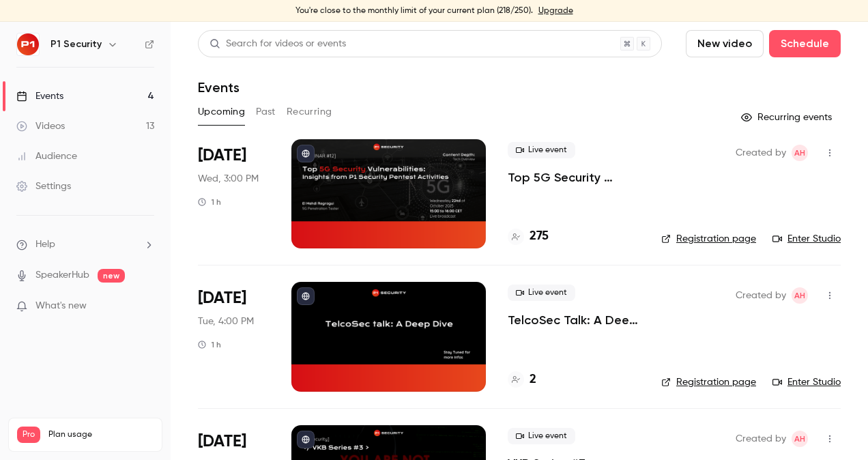  I want to click on h1: Events, so click(218, 88).